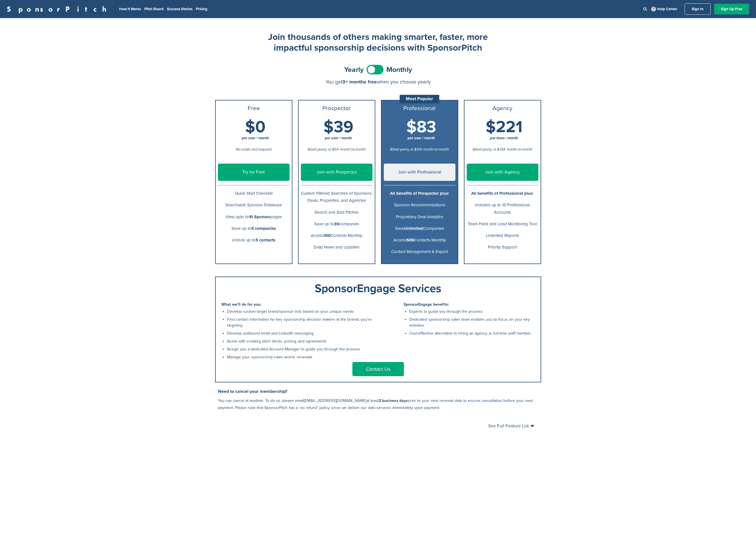 The image size is (756, 544). What do you see at coordinates (259, 217) in the screenshot?
I see `b: 10 Sponsor` at bounding box center [259, 217].